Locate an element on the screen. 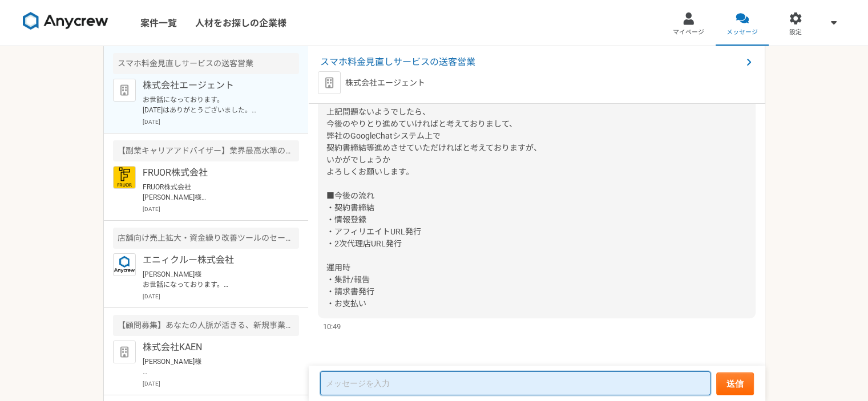 The width and height of the screenshot is (868, 401). p: FRUOR株式会社 is located at coordinates (213, 173).